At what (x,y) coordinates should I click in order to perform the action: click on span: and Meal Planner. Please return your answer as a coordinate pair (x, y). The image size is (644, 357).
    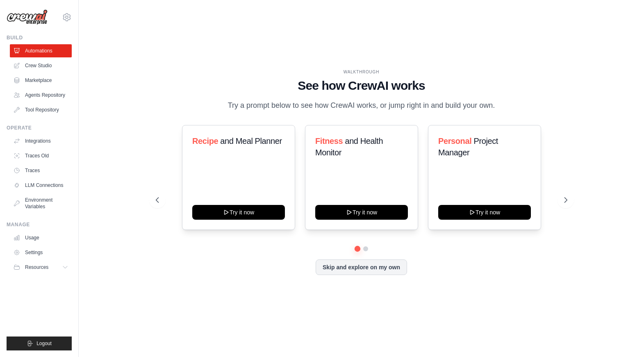
    Looking at the image, I should click on (251, 141).